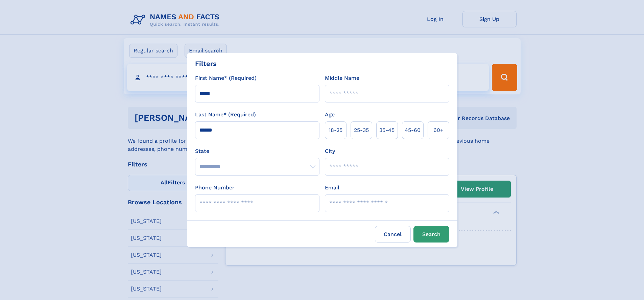 This screenshot has width=644, height=300. Describe the element at coordinates (226, 114) in the screenshot. I see `label: Last Name* (Required)` at that location.